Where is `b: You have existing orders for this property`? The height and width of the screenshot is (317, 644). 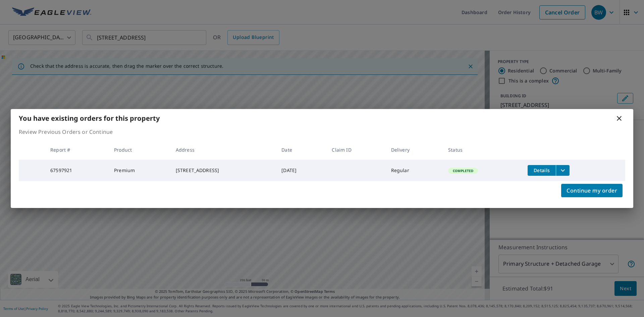 b: You have existing orders for this property is located at coordinates (90, 118).